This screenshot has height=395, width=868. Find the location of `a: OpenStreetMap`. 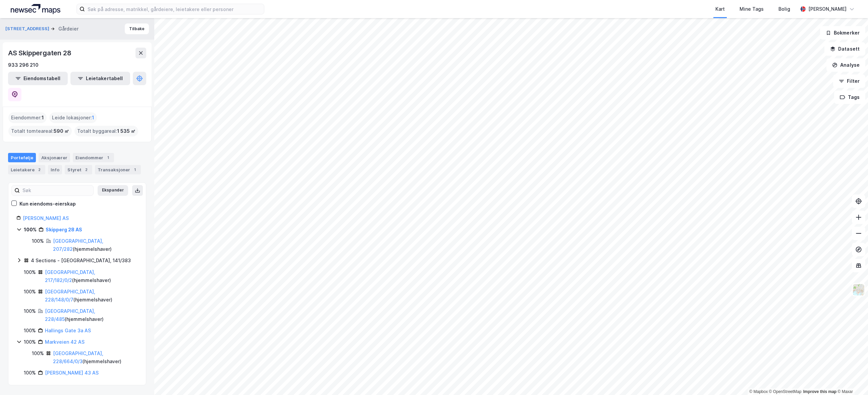

a: OpenStreetMap is located at coordinates (785, 391).